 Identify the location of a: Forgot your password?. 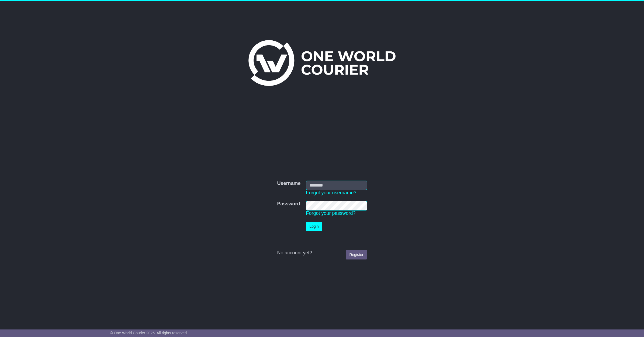
(331, 213).